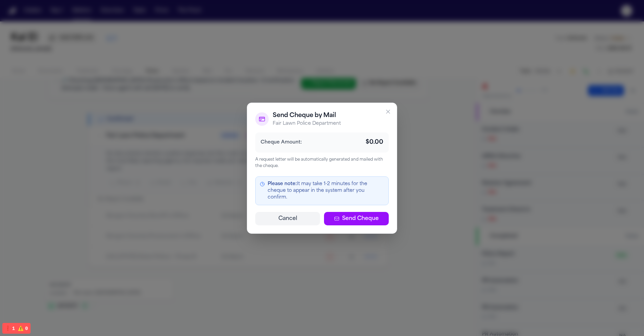 This screenshot has width=644, height=336. What do you see at coordinates (307, 116) in the screenshot?
I see `h3: Send Cheque by Mail` at bounding box center [307, 116].